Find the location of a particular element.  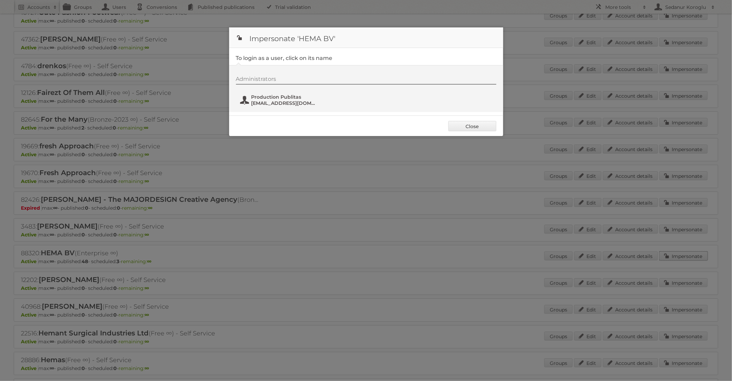

legend: To login as a user, click on its name is located at coordinates (284, 58).